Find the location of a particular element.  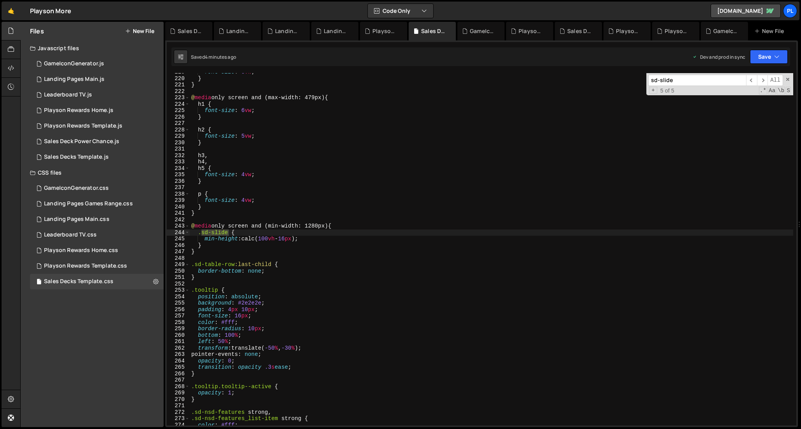

div: Leaderboard TV.css is located at coordinates (70, 235).